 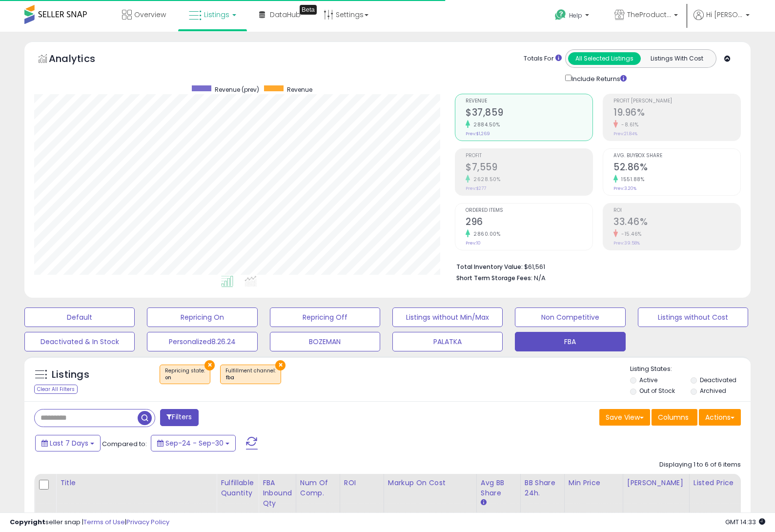 I want to click on span: Columns, so click(x=673, y=417).